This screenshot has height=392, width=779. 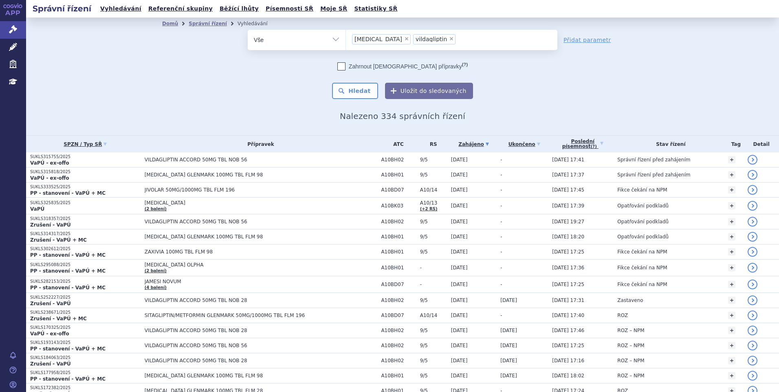 What do you see at coordinates (85, 388) in the screenshot?
I see `p: SUKLS172382/2025` at bounding box center [85, 388].